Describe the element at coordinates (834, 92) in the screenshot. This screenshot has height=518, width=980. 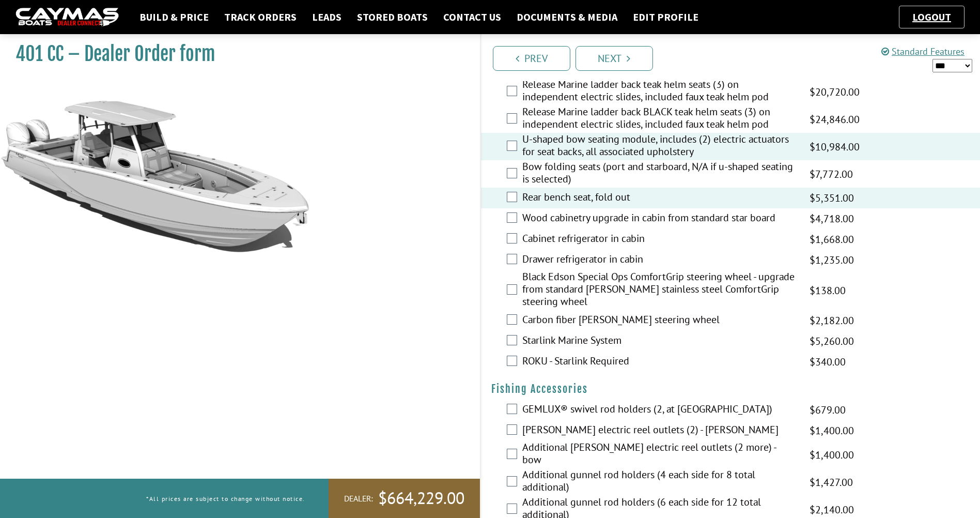
I see `span: $20,720.00` at that location.